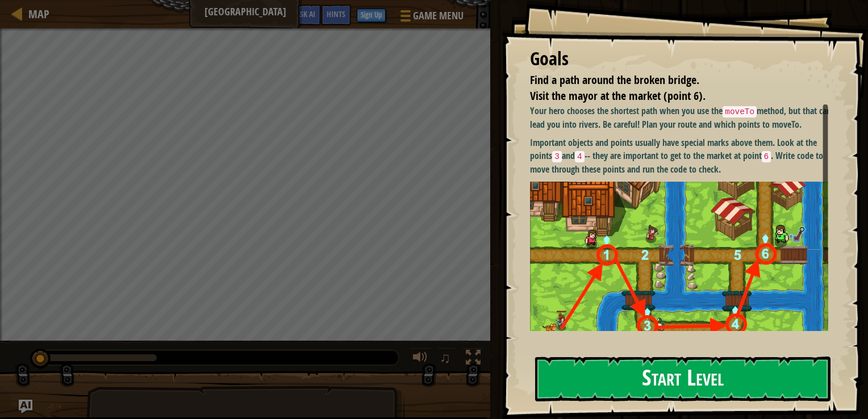 The height and width of the screenshot is (419, 868). Describe the element at coordinates (615, 80) in the screenshot. I see `span: Find a path around the broken bridge.` at that location.